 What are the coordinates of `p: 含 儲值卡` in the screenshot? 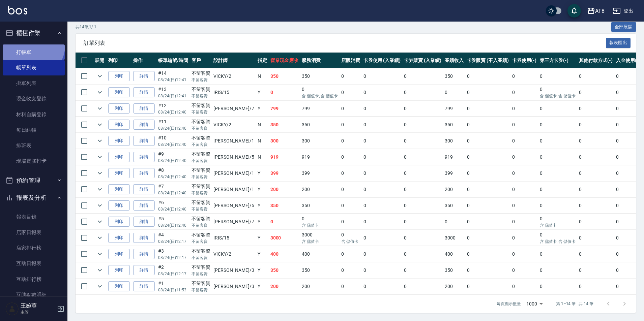 It's located at (558, 225).